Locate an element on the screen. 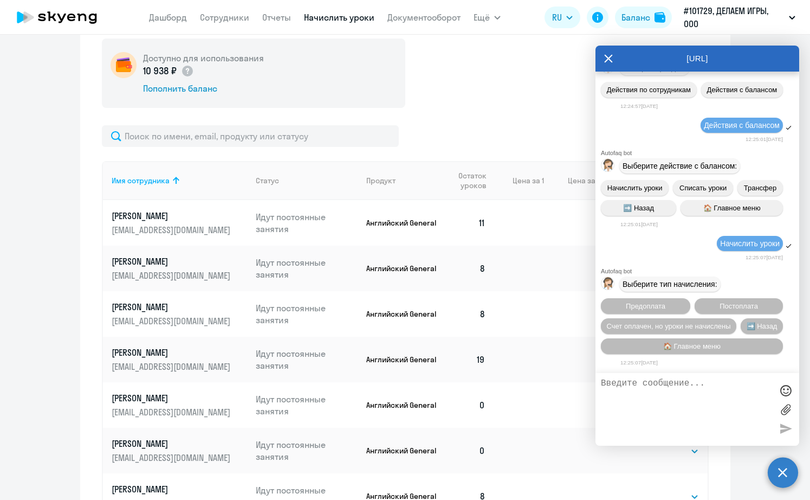  span: Списать уроки is located at coordinates (703, 187).